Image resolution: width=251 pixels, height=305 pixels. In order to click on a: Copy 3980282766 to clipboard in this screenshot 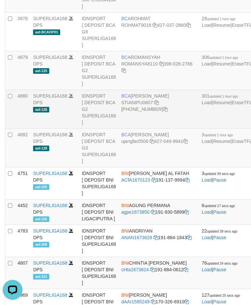, I will do `click(124, 70)`.